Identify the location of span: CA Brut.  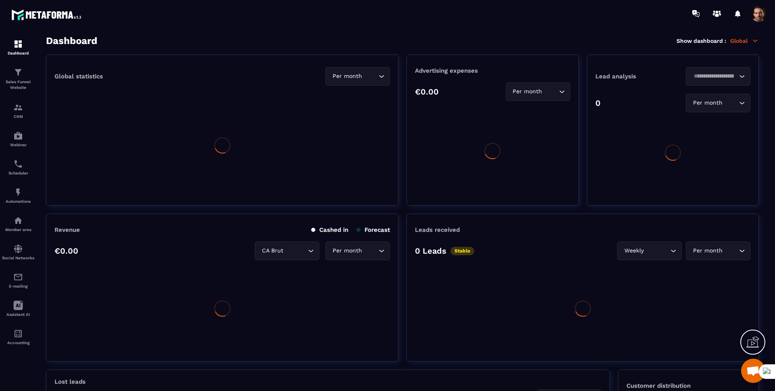
(273, 251).